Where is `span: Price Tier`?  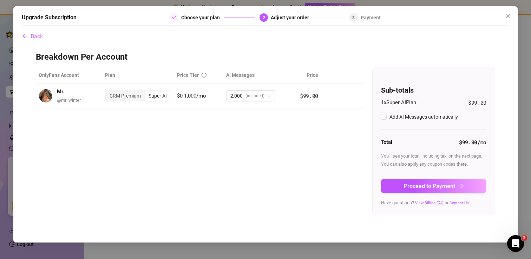 span: Price Tier is located at coordinates (188, 75).